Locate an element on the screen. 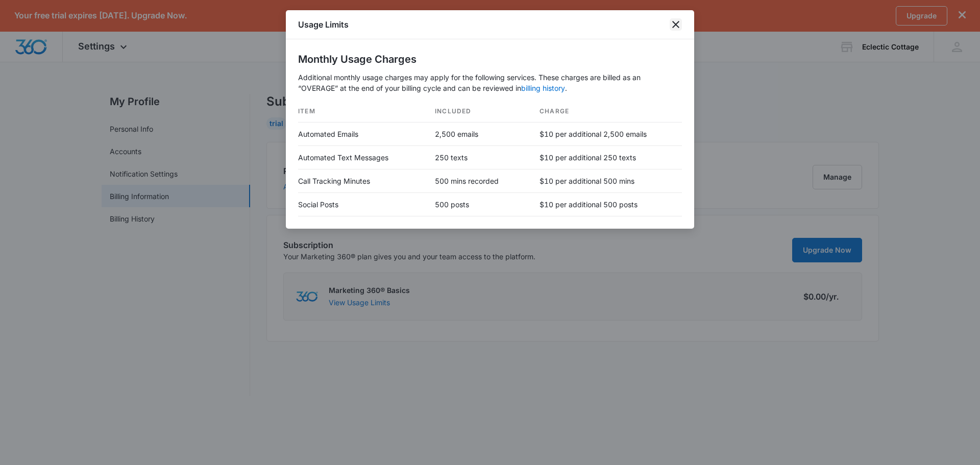 The image size is (980, 465). h1: Usage Limits is located at coordinates (323, 25).